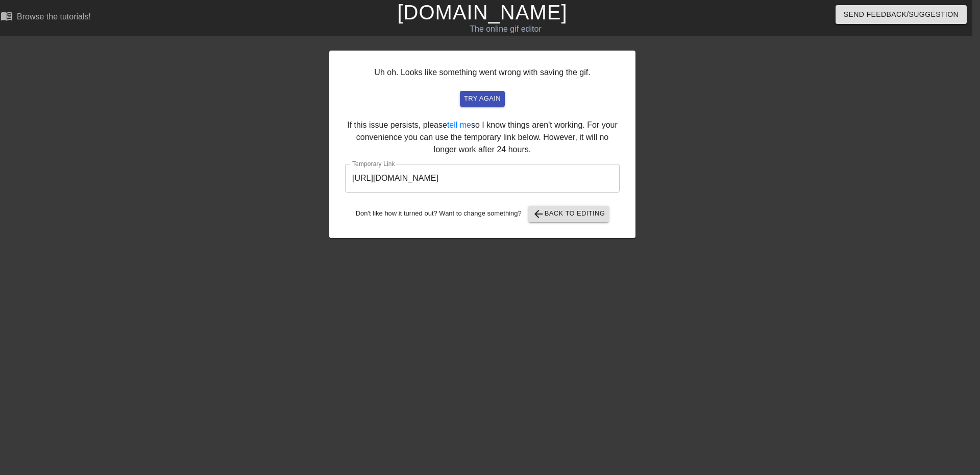 This screenshot has width=980, height=475. Describe the element at coordinates (568, 214) in the screenshot. I see `button: Back to Editing` at that location.